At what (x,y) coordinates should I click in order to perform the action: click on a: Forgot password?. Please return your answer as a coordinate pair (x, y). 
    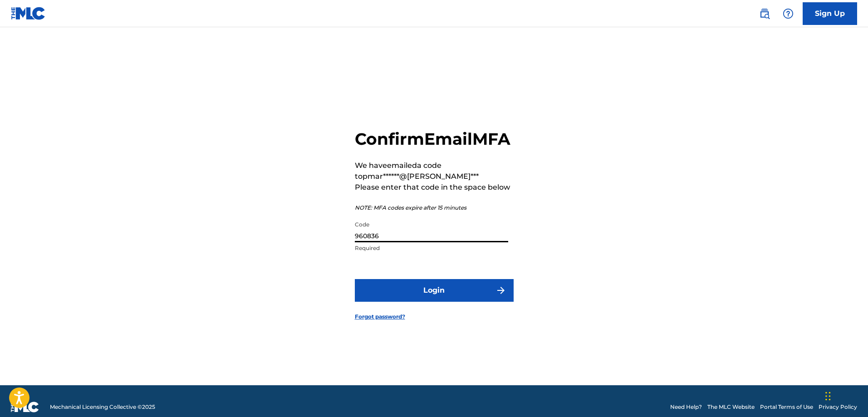
    Looking at the image, I should click on (380, 317).